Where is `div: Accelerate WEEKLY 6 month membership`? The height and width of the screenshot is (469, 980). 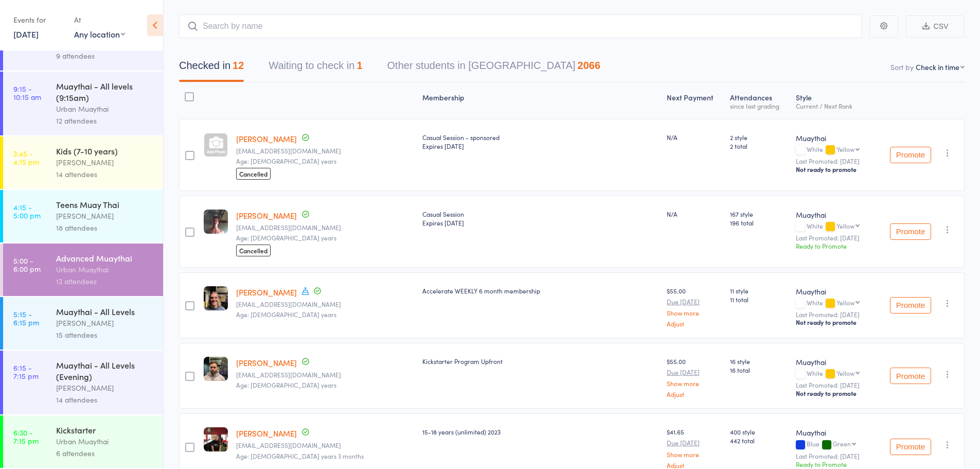 div: Accelerate WEEKLY 6 month membership is located at coordinates (541, 290).